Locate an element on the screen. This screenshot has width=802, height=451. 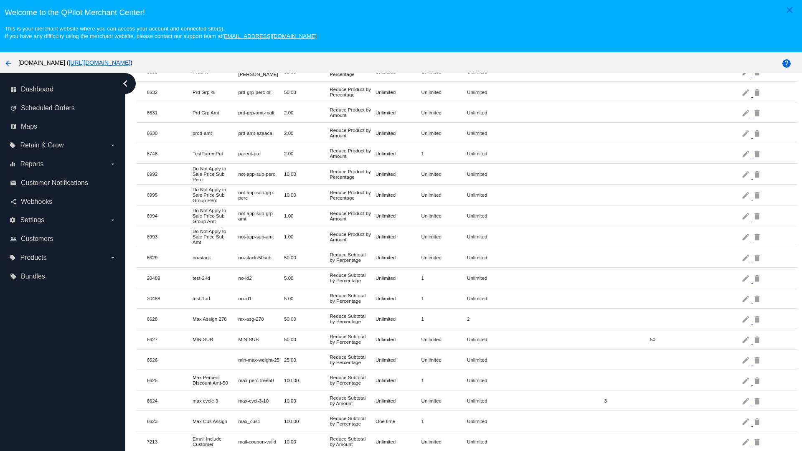
mat-cell: TestParentPrd is located at coordinates (216, 153).